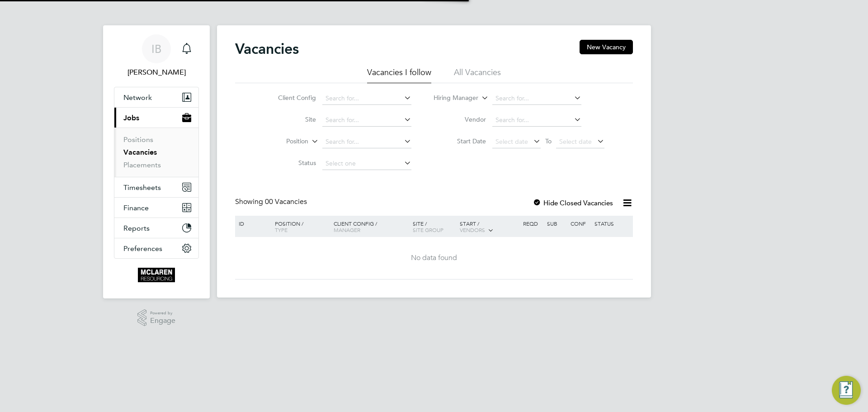 The height and width of the screenshot is (412, 868). Describe the element at coordinates (282, 142) in the screenshot. I see `label: Position` at that location.